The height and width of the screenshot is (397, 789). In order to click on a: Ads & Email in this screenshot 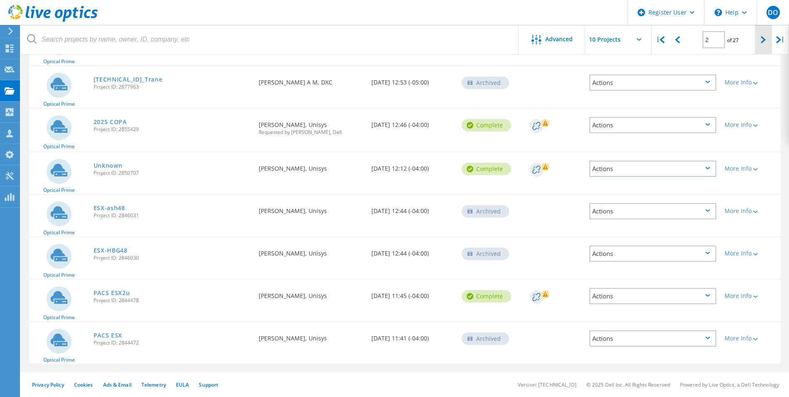, I will do `click(117, 384)`.